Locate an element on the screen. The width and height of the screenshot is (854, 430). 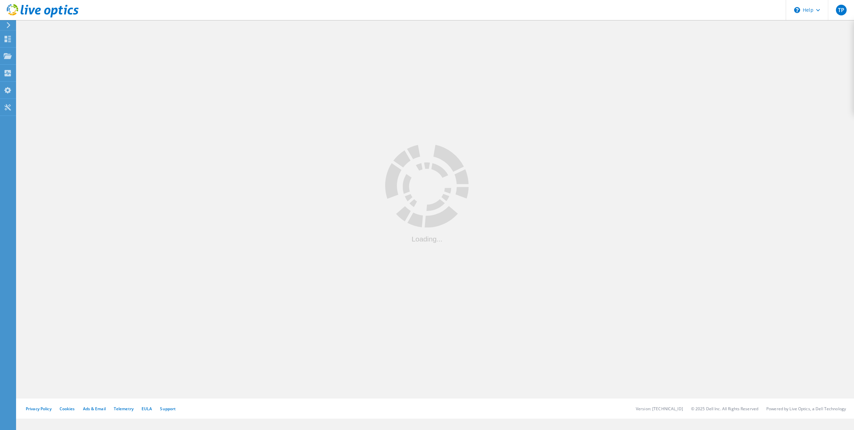
span: TP is located at coordinates (841, 10).